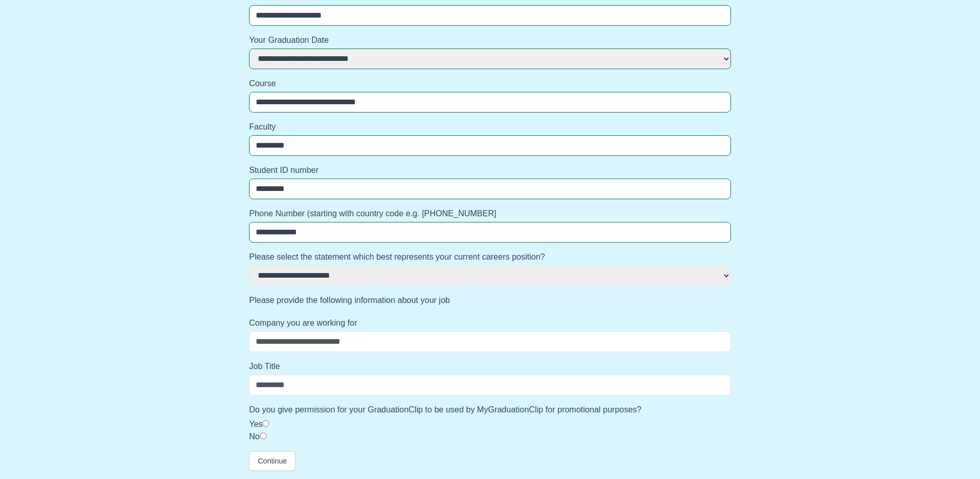  I want to click on label: Please provide the following information about your job, so click(490, 301).